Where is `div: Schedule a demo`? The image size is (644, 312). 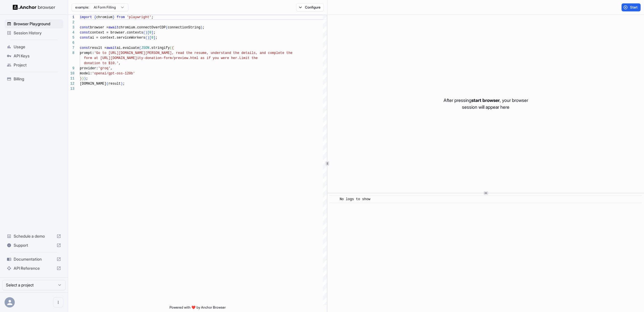
div: Schedule a demo is located at coordinates (34, 236).